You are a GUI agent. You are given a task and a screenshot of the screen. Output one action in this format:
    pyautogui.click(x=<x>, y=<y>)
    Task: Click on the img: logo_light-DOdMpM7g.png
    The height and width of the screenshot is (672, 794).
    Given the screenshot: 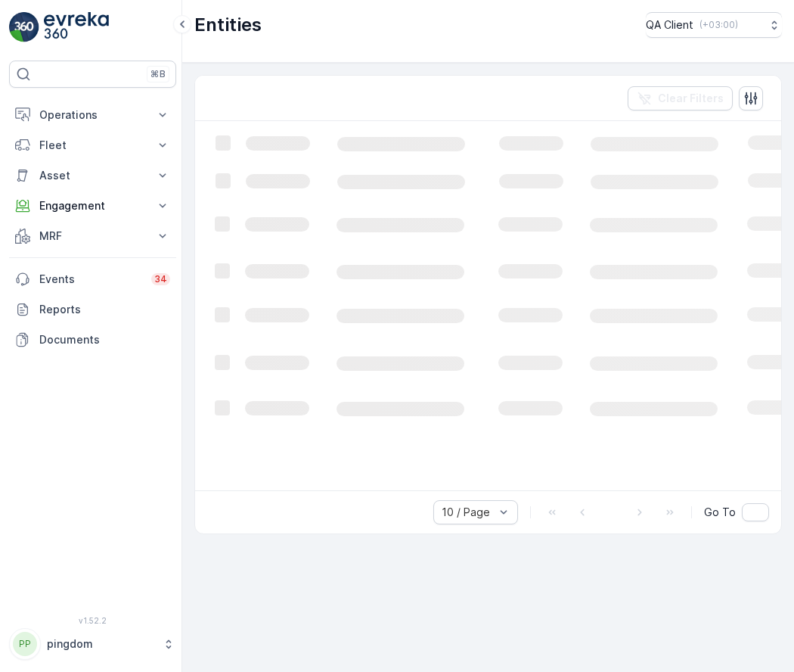 What is the action you would take?
    pyautogui.click(x=76, y=27)
    